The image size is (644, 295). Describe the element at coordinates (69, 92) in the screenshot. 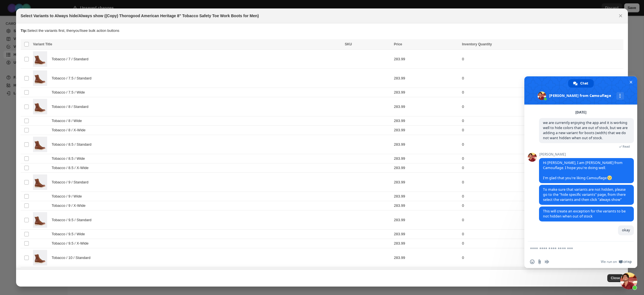

I see `span: Tobacco / 7.5 / Wide` at that location.